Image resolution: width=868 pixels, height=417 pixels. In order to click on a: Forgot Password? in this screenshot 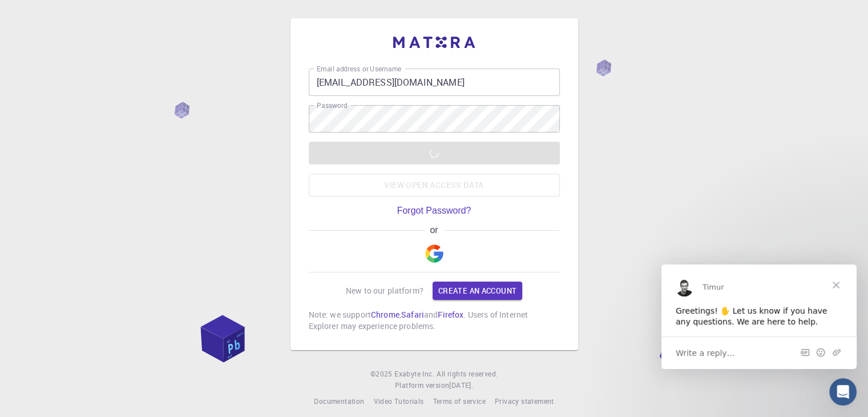, I will do `click(434, 211)`.